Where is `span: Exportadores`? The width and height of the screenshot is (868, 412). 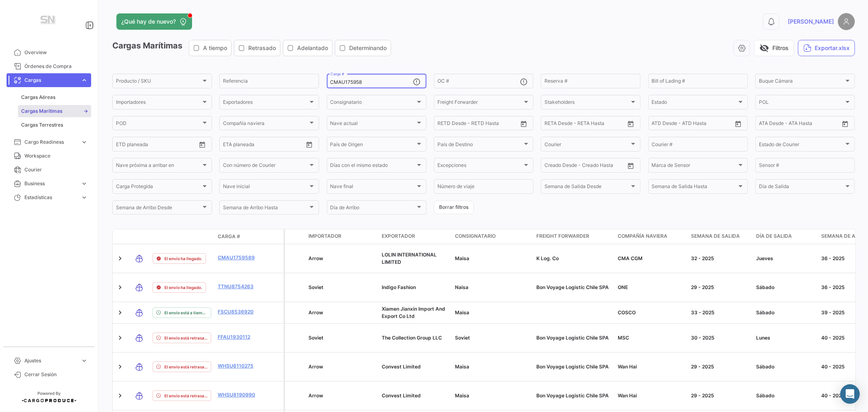
span: Exportadores is located at coordinates (265, 104).